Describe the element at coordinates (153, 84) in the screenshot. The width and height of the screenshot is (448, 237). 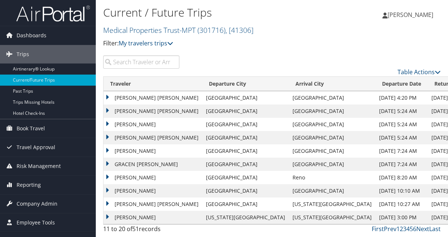
I see `th: Traveler: activate to sort column ascending` at that location.